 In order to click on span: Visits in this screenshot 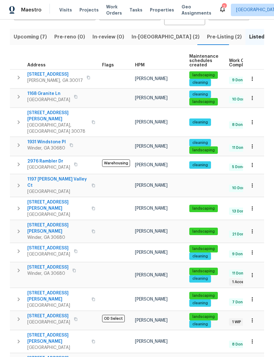, I will do `click(66, 10)`.